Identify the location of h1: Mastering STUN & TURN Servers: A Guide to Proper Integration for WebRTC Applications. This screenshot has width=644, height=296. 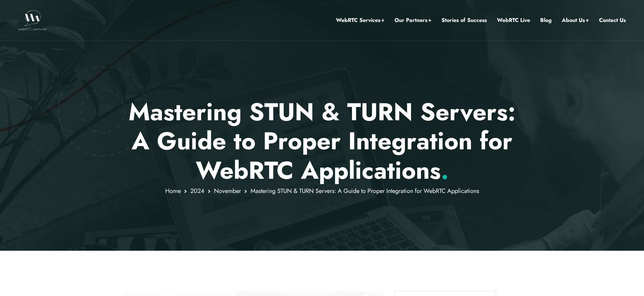
(322, 141).